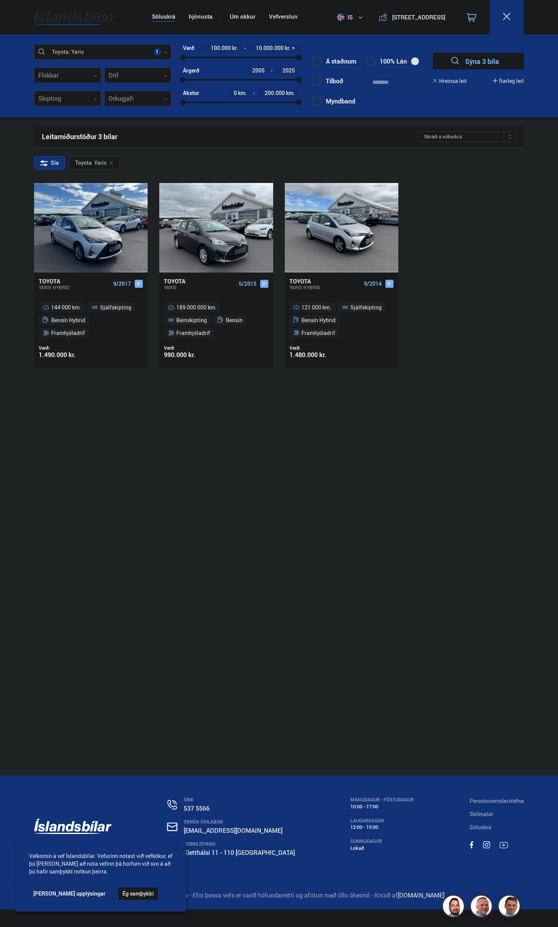 The image size is (558, 927). What do you see at coordinates (188, 48) in the screenshot?
I see `div: Verð` at bounding box center [188, 48].